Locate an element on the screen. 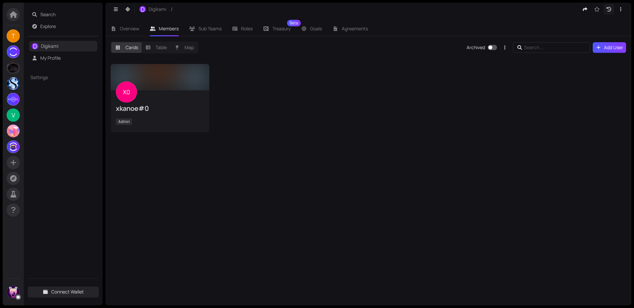 The image size is (634, 308). img: DqDBPFGanK.jpeg is located at coordinates (13, 68).